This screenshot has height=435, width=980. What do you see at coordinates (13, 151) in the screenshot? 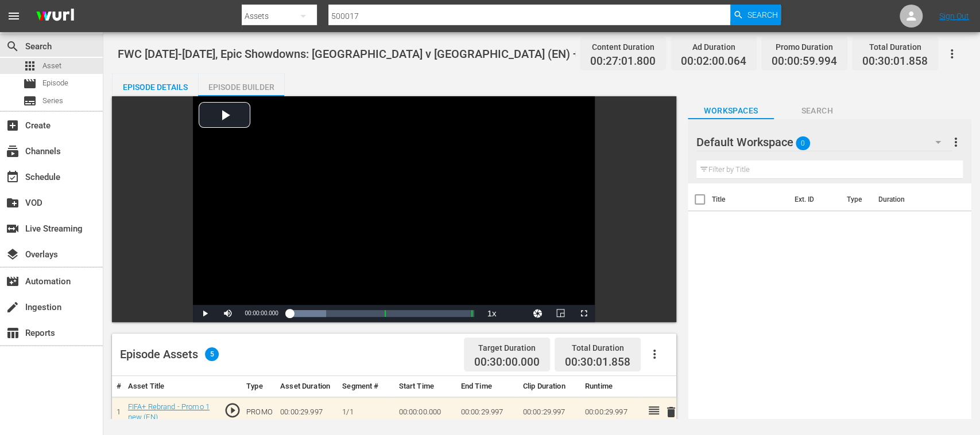
I see `span: Channels` at bounding box center [13, 151].